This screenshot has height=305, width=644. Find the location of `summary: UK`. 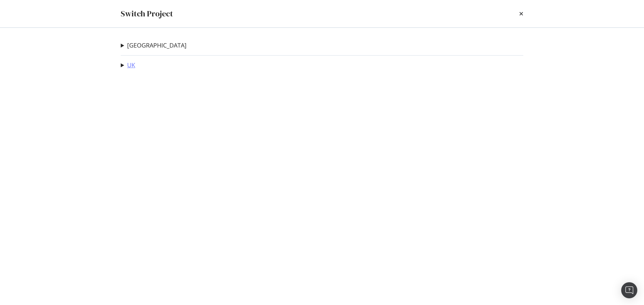

summary: UK is located at coordinates (128, 66).